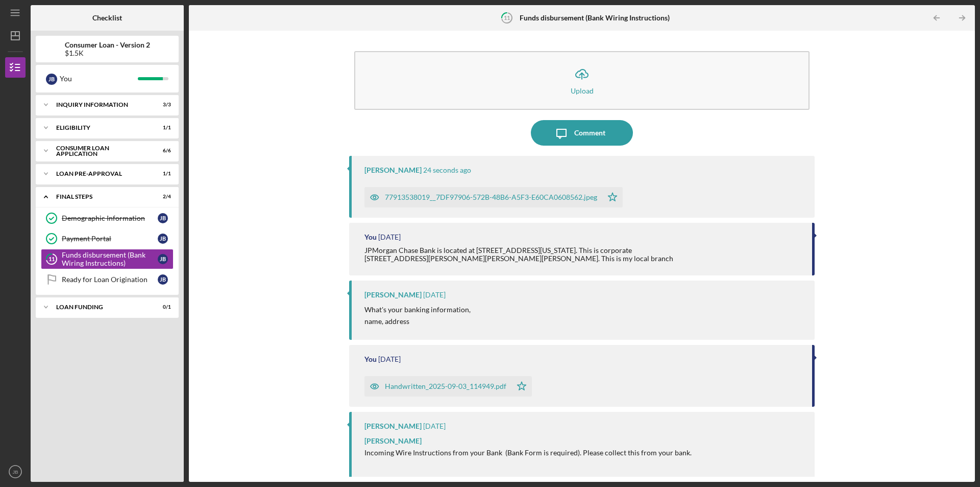  What do you see at coordinates (590, 133) in the screenshot?
I see `div: Comment` at bounding box center [590, 133].